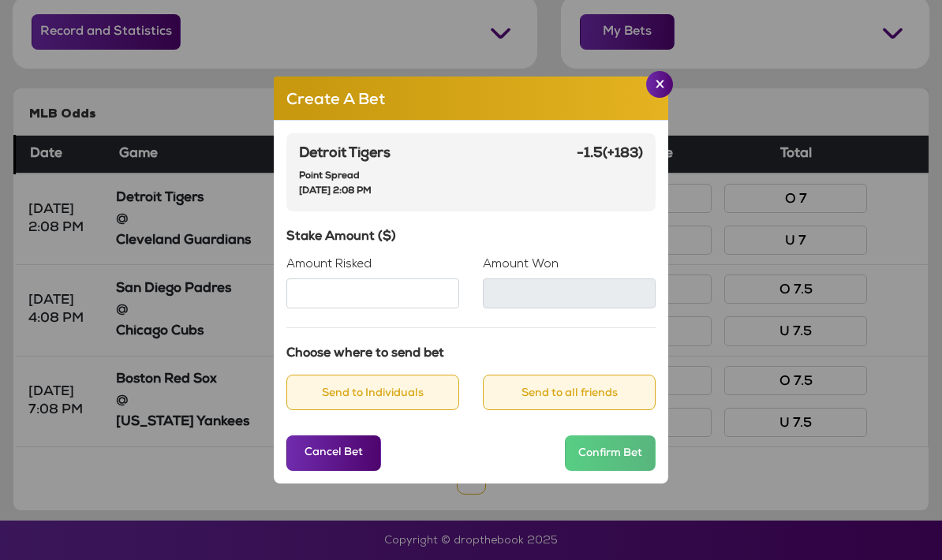 This screenshot has height=560, width=942. Describe the element at coordinates (569, 392) in the screenshot. I see `button: Send to all friends` at that location.